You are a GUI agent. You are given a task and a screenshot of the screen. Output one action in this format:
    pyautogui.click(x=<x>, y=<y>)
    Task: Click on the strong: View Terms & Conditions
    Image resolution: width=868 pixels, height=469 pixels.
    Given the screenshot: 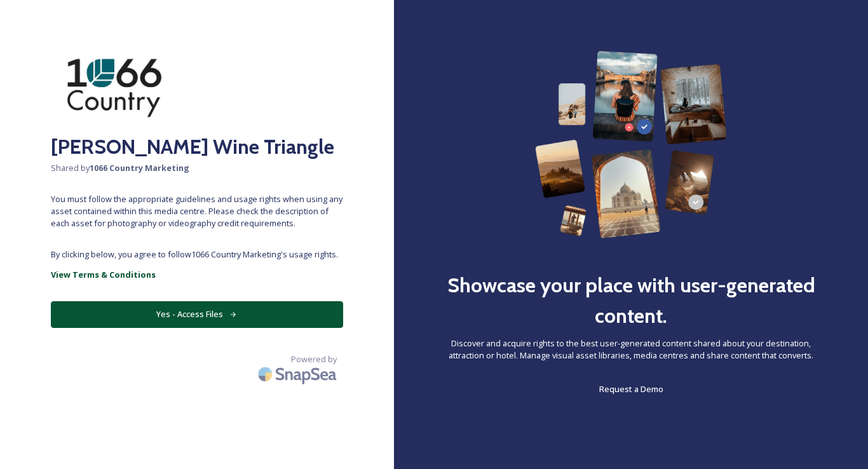 What is the action you would take?
    pyautogui.click(x=103, y=275)
    